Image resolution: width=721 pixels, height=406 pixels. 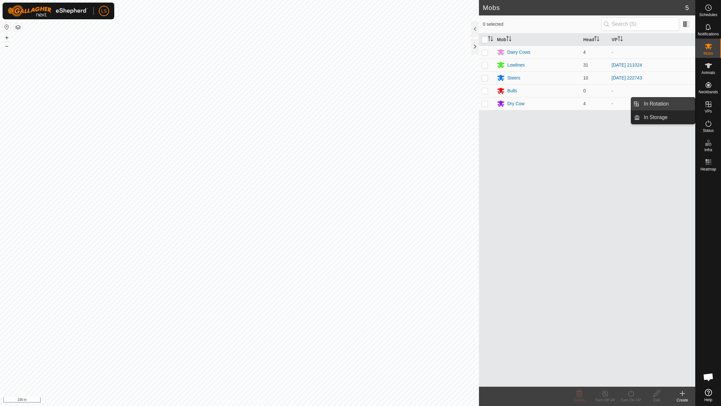 What do you see at coordinates (586, 78) in the screenshot?
I see `span: 10` at bounding box center [586, 78].